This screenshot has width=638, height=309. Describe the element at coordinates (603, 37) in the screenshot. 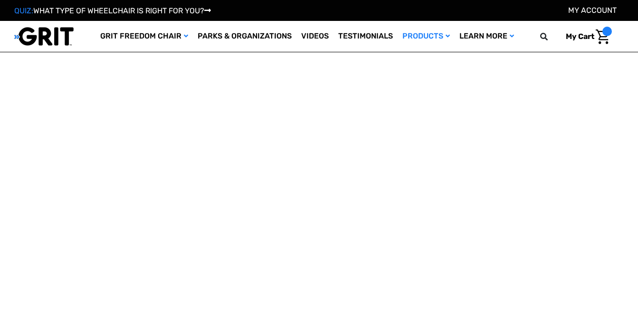

I see `img: Cart` at that location.